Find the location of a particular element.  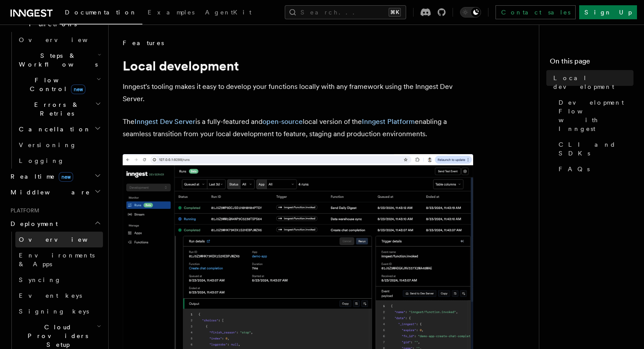

button: Realtimenew is located at coordinates (55, 176).